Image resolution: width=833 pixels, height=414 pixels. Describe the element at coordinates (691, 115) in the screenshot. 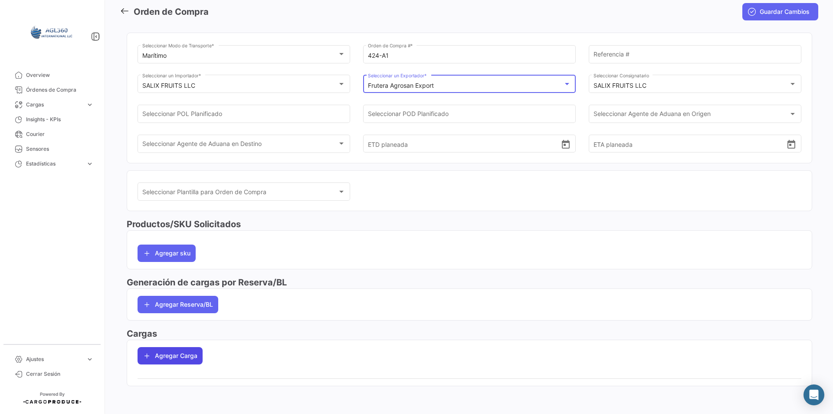

I see `span: Seleccionar Agente de Aduana en Origen` at that location.